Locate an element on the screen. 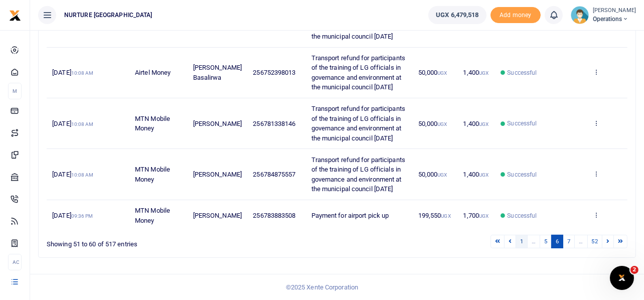  img: profile-user is located at coordinates (579, 15).